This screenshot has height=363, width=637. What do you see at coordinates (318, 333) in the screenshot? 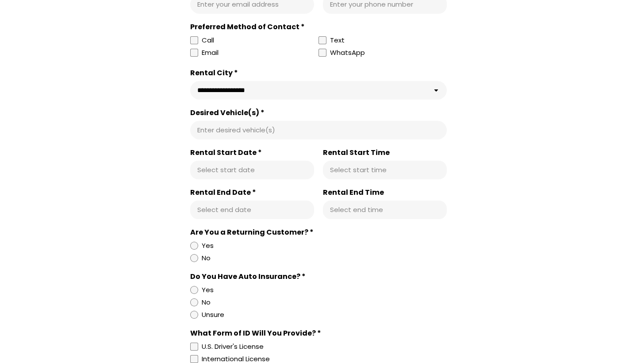
I see `div: What Form of ID Will You Provide? *` at bounding box center [318, 333].